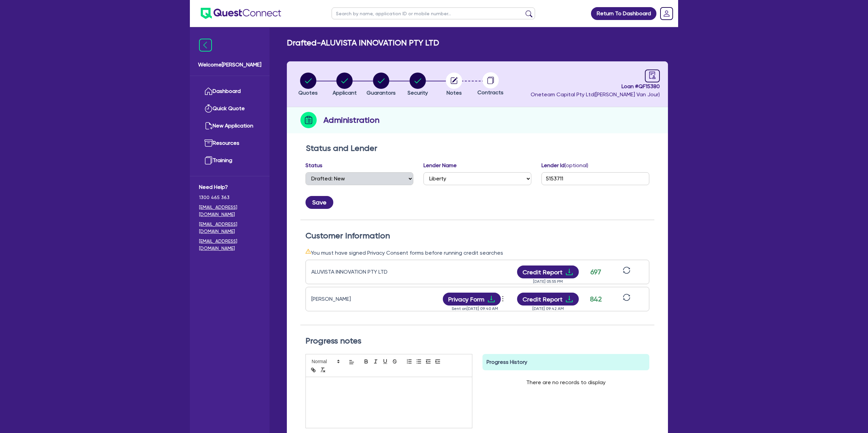  I want to click on span: Notes, so click(454, 92).